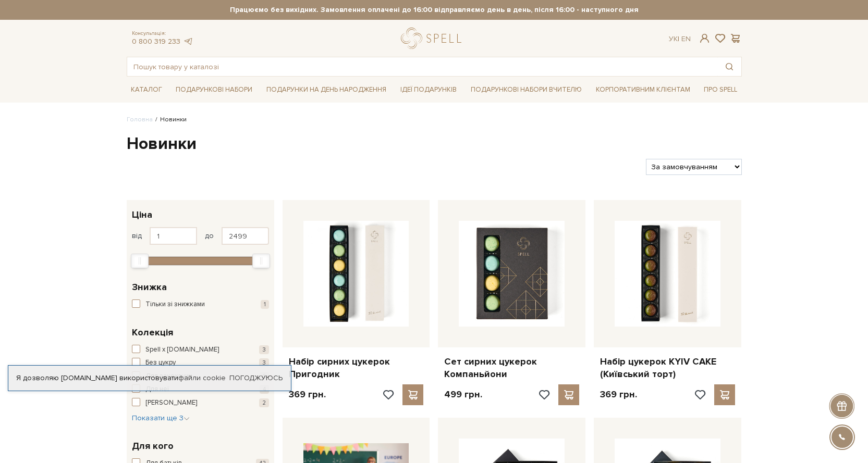  What do you see at coordinates (511, 368) in the screenshot?
I see `a: Сет сирних цукерок Компаньйони` at bounding box center [511, 368].